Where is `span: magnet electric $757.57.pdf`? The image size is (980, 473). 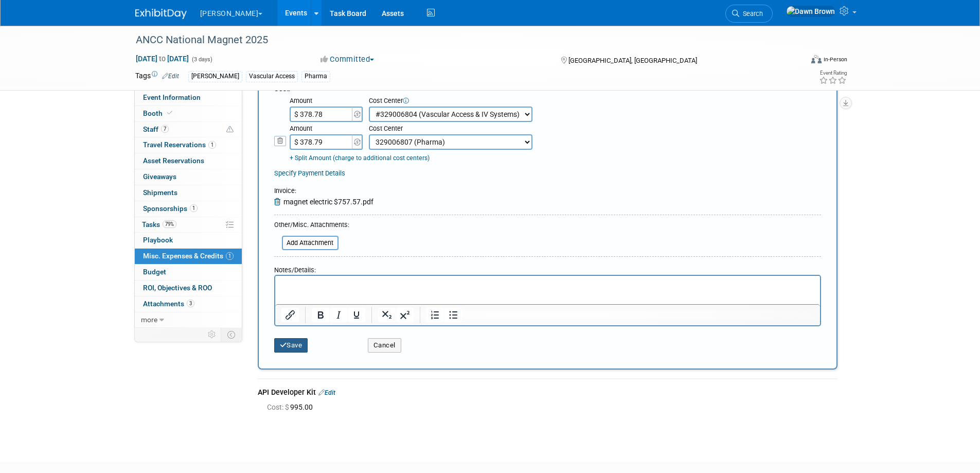 span: magnet electric $757.57.pdf is located at coordinates (329, 201).